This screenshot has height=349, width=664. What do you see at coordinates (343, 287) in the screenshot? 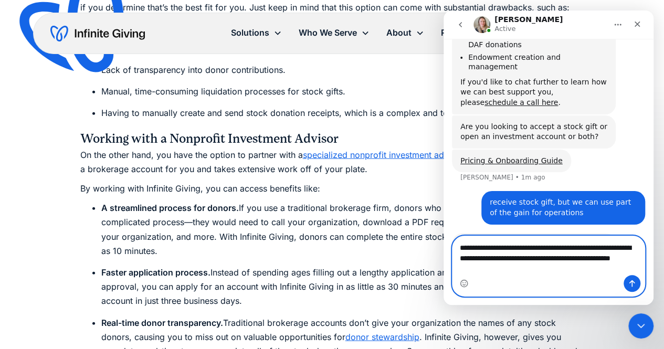
I see `li: Instead of spending ages filling out a lengthy application and then waiting weeks for approval, y...` at bounding box center [343, 287].